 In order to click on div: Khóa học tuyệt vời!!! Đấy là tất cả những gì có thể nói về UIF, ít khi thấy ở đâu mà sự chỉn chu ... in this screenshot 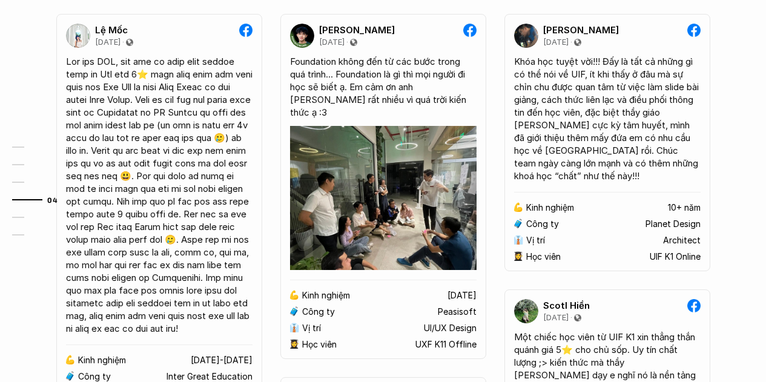, I will do `click(607, 119)`.